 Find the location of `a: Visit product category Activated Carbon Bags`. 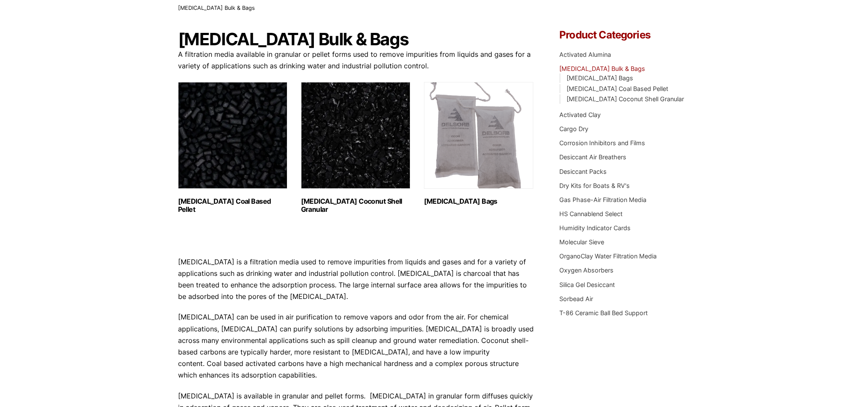

a: Visit product category Activated Carbon Bags is located at coordinates (479, 143).